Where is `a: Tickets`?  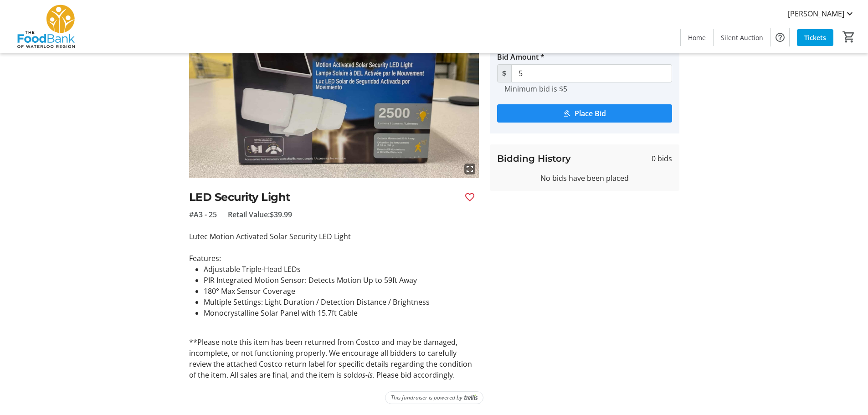 a: Tickets is located at coordinates (815, 38).